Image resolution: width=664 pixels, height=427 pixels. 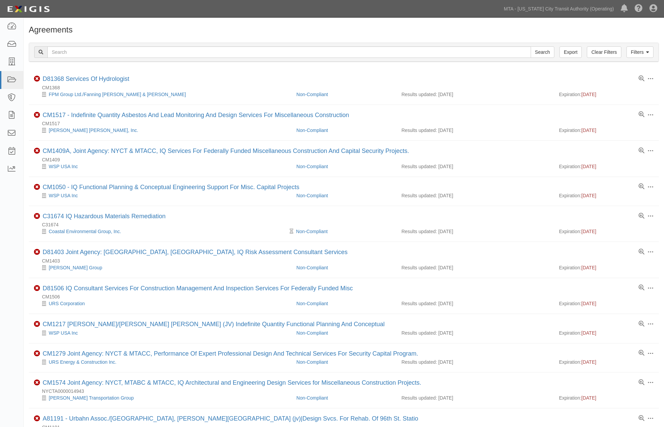 I want to click on i: Help Center - Complianz, so click(x=639, y=9).